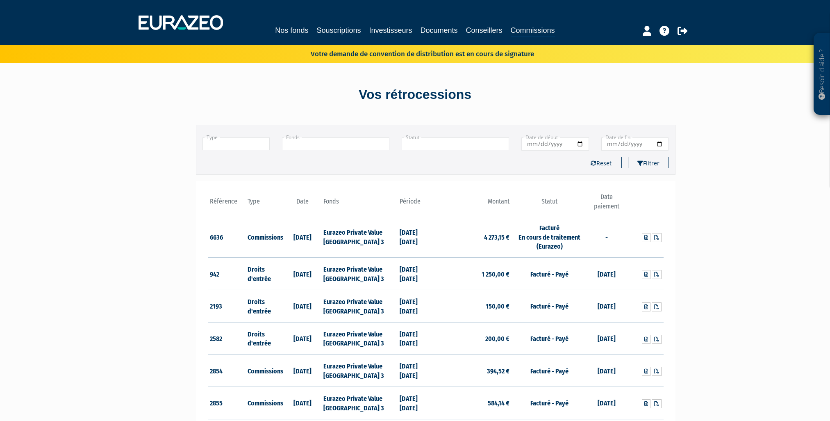 This screenshot has height=421, width=830. I want to click on td: 200,00 €, so click(474, 338).